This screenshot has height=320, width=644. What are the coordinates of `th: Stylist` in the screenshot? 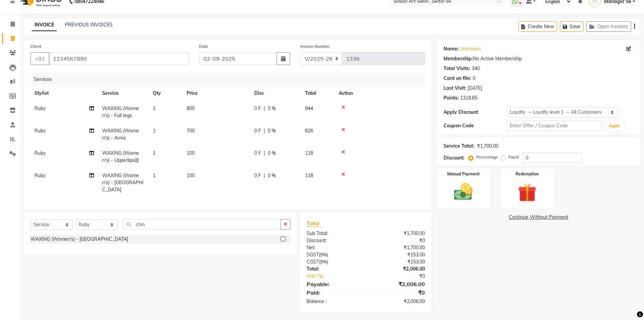 It's located at (64, 93).